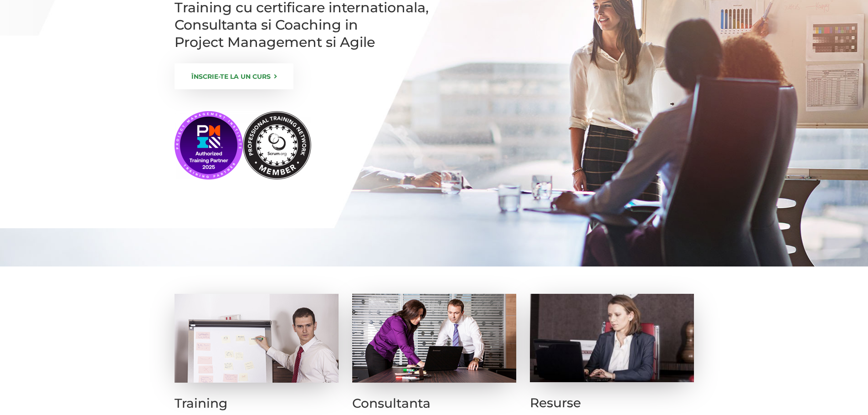 Image resolution: width=868 pixels, height=415 pixels. Describe the element at coordinates (243, 145) in the screenshot. I see `img: PMI` at that location.